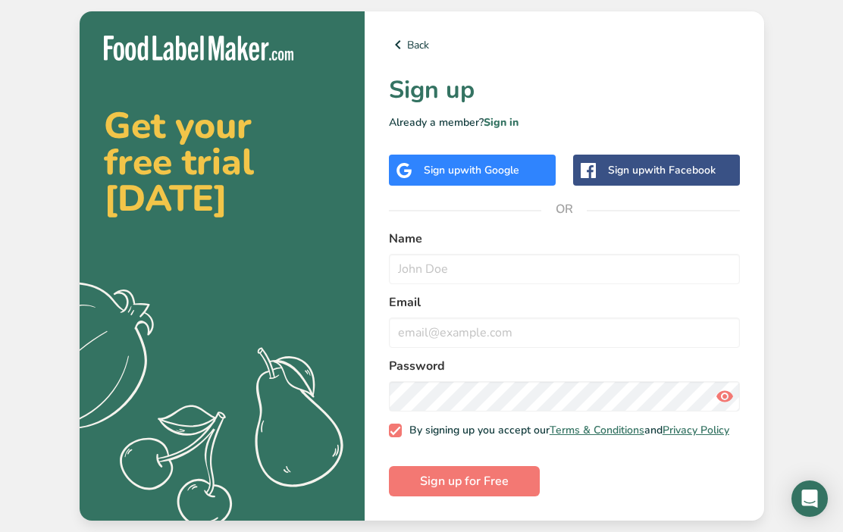  What do you see at coordinates (680, 170) in the screenshot?
I see `span: with Facebook` at bounding box center [680, 170].